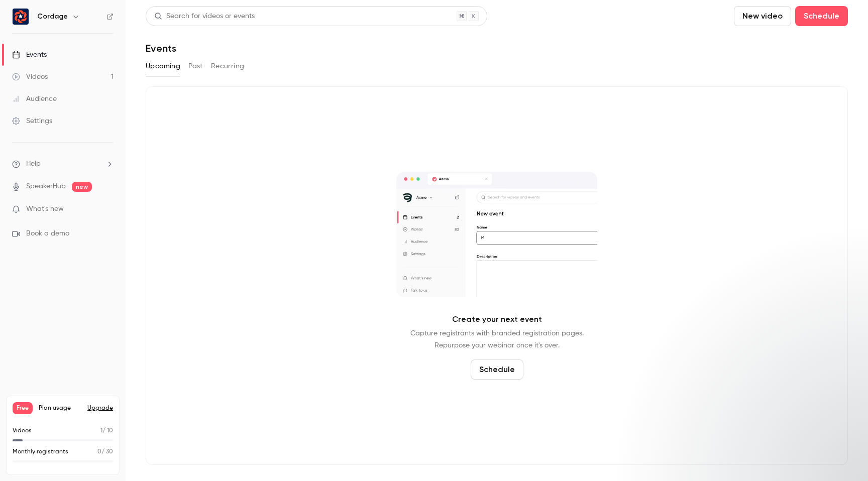 The width and height of the screenshot is (868, 481). I want to click on span: What's new, so click(45, 209).